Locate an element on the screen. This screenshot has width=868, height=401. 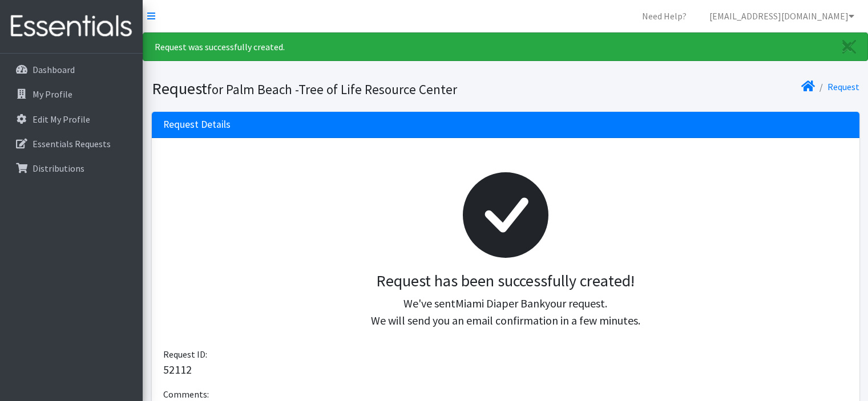
p: 52112 is located at coordinates (506, 370).